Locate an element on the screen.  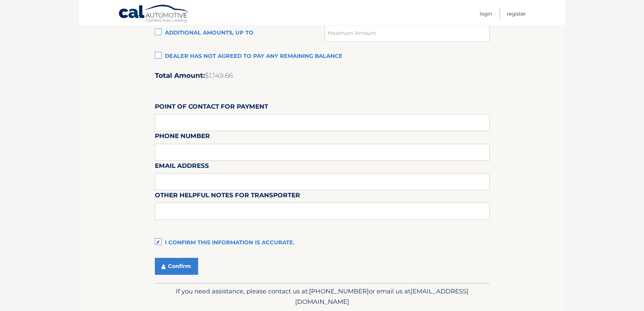
span: $1,149.66 is located at coordinates (219, 75).